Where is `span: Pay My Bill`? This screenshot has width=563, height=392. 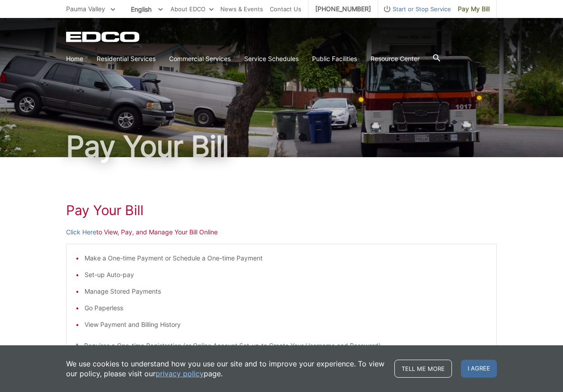
span: Pay My Bill is located at coordinates (473, 9).